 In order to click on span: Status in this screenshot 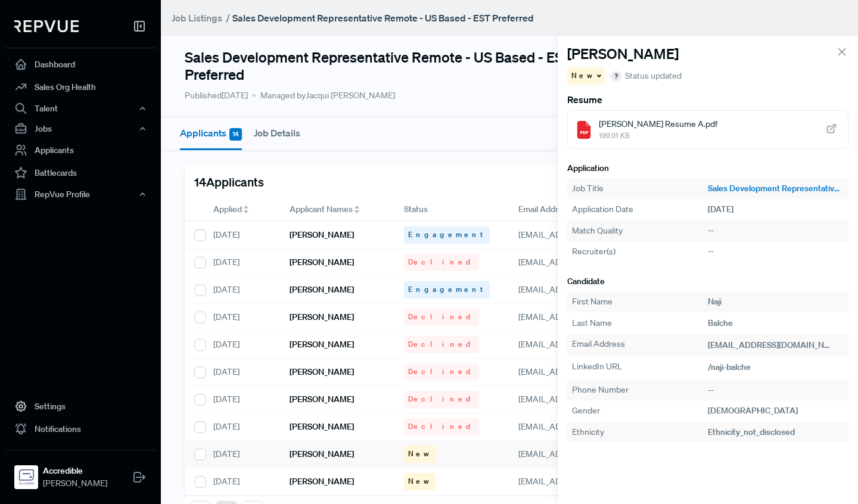, I will do `click(416, 209)`.